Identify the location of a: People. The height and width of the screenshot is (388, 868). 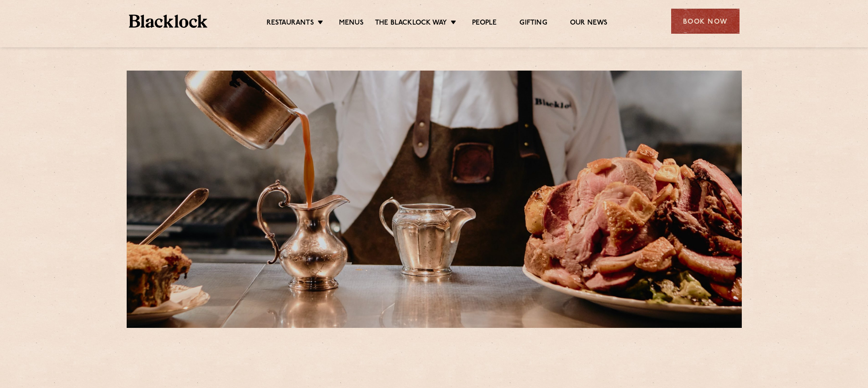
(484, 23).